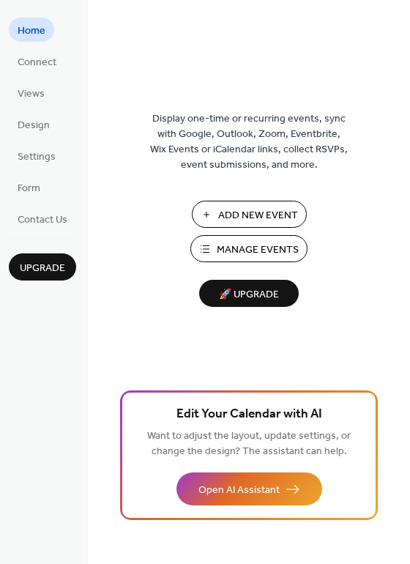  Describe the element at coordinates (31, 29) in the screenshot. I see `a: Home` at that location.